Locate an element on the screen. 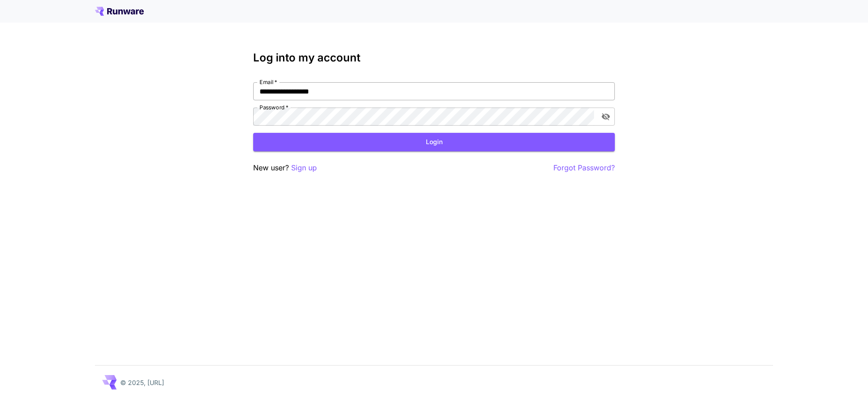 Image resolution: width=868 pixels, height=399 pixels. p: Sign up is located at coordinates (304, 168).